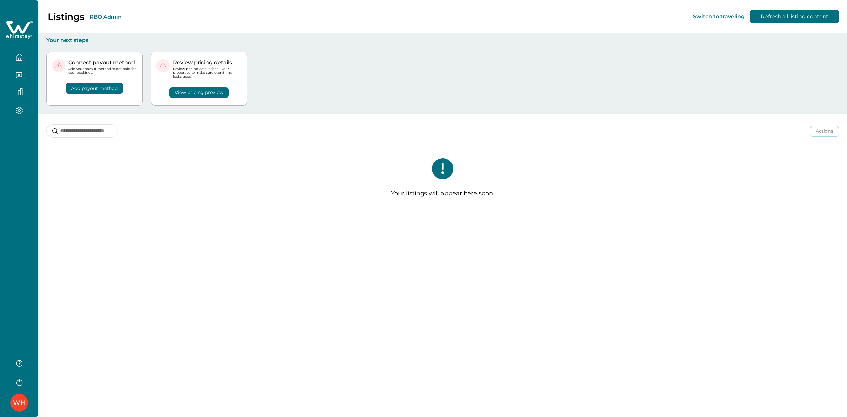 The image size is (847, 417). I want to click on p: Connect payout method, so click(103, 63).